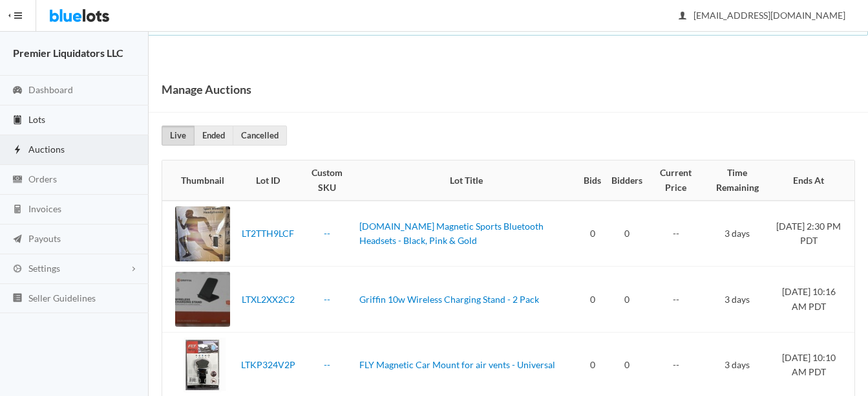 The image size is (868, 396). Describe the element at coordinates (62, 298) in the screenshot. I see `span: Seller Guidelines` at that location.